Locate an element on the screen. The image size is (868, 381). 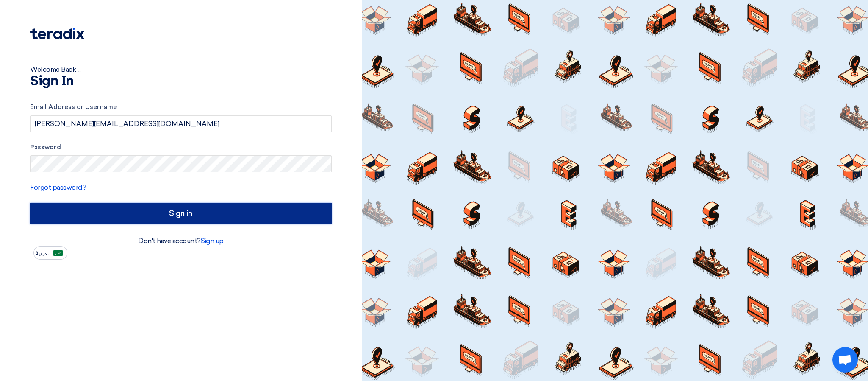
button: العربية is located at coordinates (50, 252).